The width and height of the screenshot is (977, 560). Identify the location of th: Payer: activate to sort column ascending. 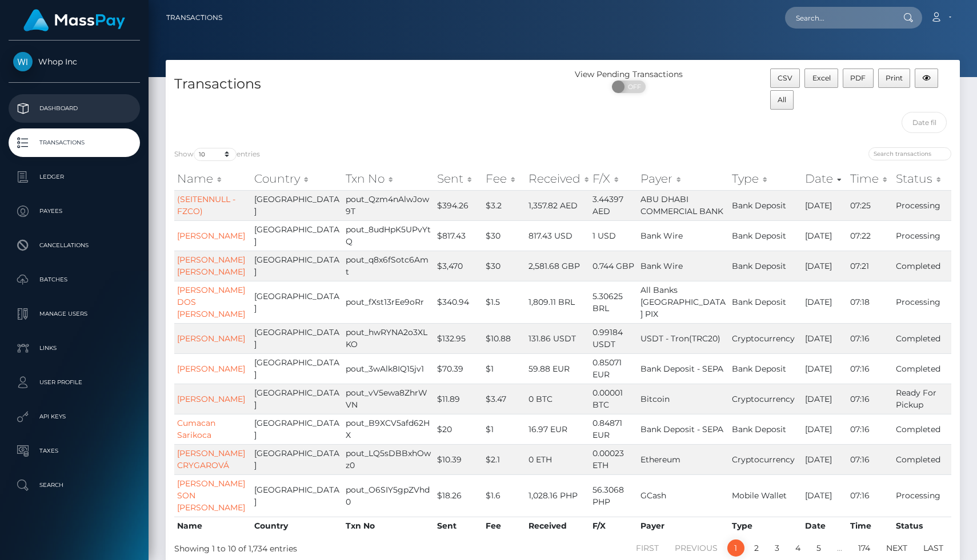
(683, 179).